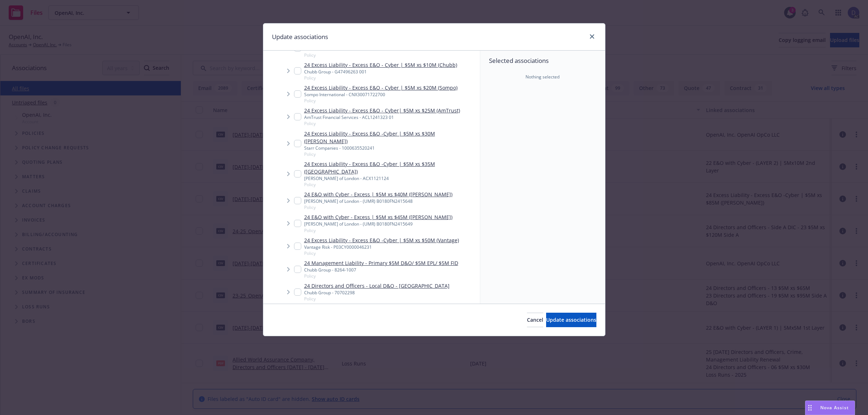  I want to click on span: Update associations, so click(571, 320).